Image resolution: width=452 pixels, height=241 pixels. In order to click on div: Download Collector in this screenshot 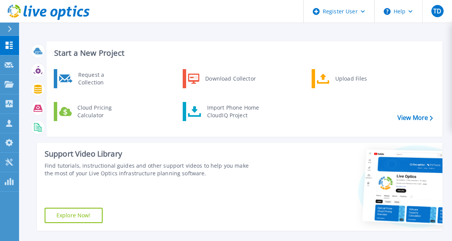, I will do `click(230, 79)`.